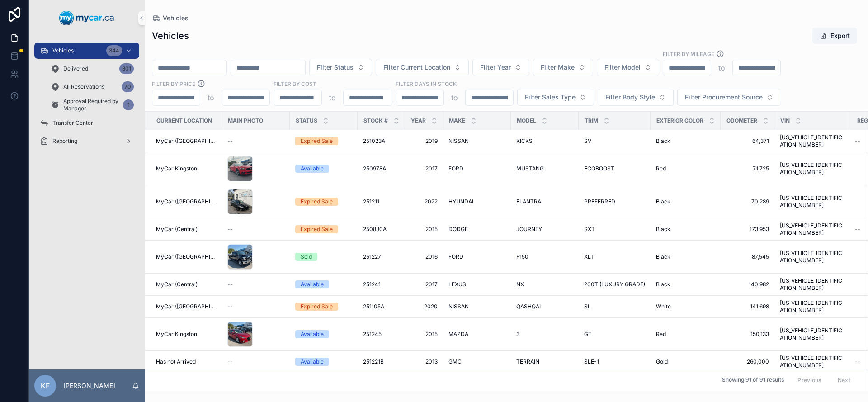 This screenshot has width=868, height=402. I want to click on a: Delivered801, so click(93, 69).